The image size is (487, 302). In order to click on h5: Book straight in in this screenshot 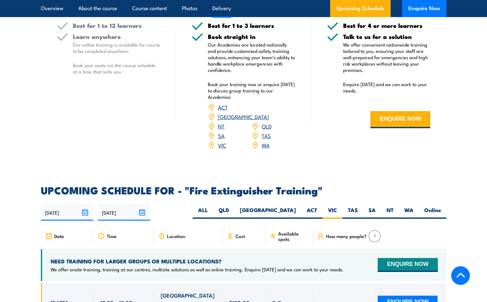, I will do `click(252, 36)`.